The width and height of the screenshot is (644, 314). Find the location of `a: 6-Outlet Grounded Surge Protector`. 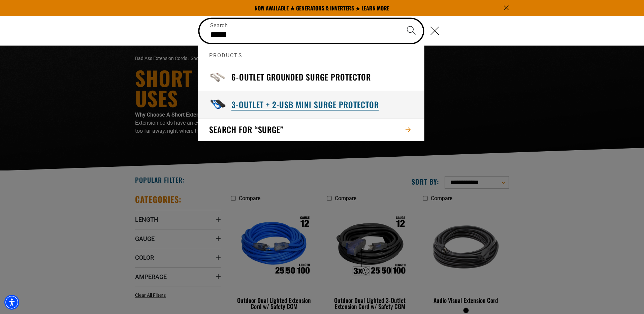

a: 6-Outlet Grounded Surge Protector is located at coordinates (311, 77).